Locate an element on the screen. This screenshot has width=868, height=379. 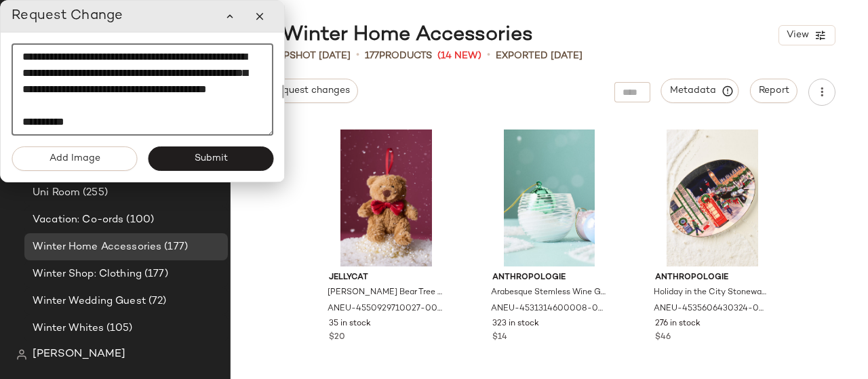
button: Metadata is located at coordinates (700, 91).